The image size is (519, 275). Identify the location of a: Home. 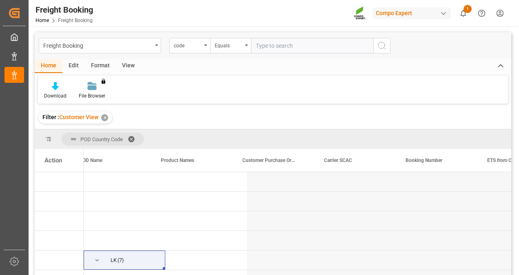
(42, 20).